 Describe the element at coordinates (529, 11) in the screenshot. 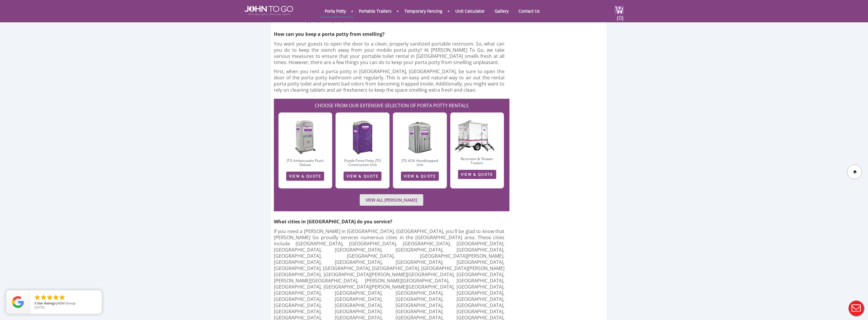

I see `a: Contact Us` at that location.